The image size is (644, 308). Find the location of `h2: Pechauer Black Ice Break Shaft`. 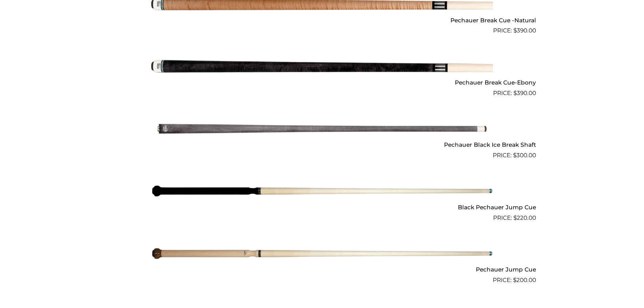

h2: Pechauer Black Ice Break Shaft is located at coordinates (322, 144).